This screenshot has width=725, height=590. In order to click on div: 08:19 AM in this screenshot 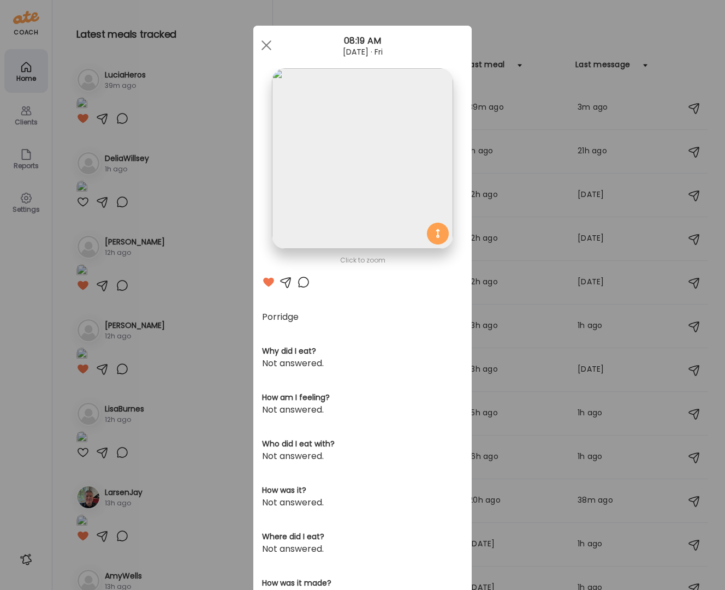, I will do `click(362, 41)`.